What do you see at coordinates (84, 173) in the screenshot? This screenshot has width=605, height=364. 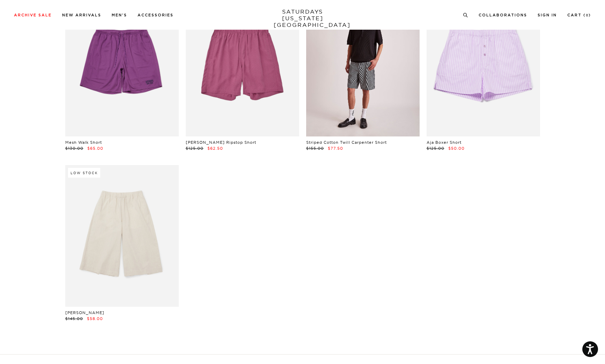 I see `div: Low Stock` at bounding box center [84, 173].